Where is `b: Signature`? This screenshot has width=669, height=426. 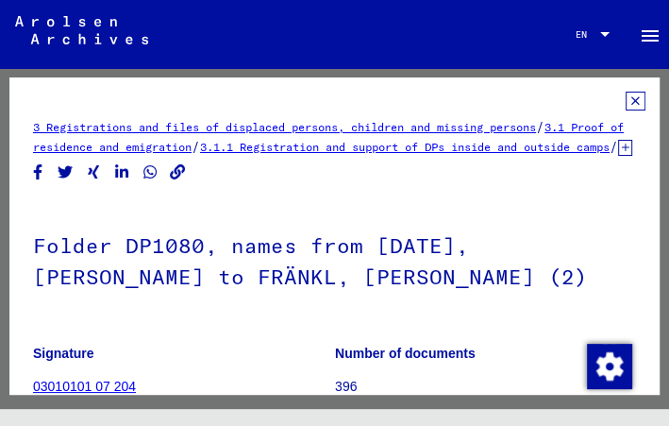 b: Signature is located at coordinates (63, 353).